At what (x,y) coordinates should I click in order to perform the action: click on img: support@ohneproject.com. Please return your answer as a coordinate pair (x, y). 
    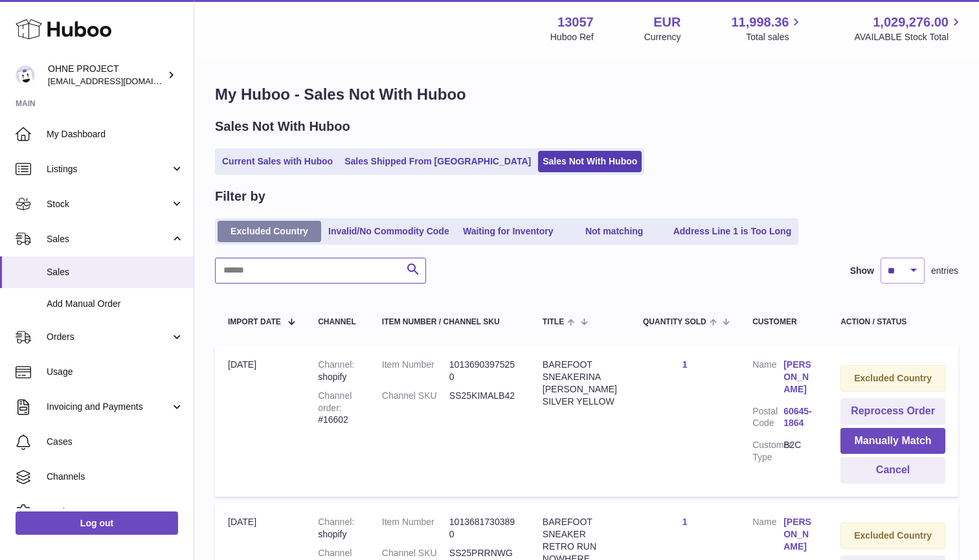
    Looking at the image, I should click on (25, 75).